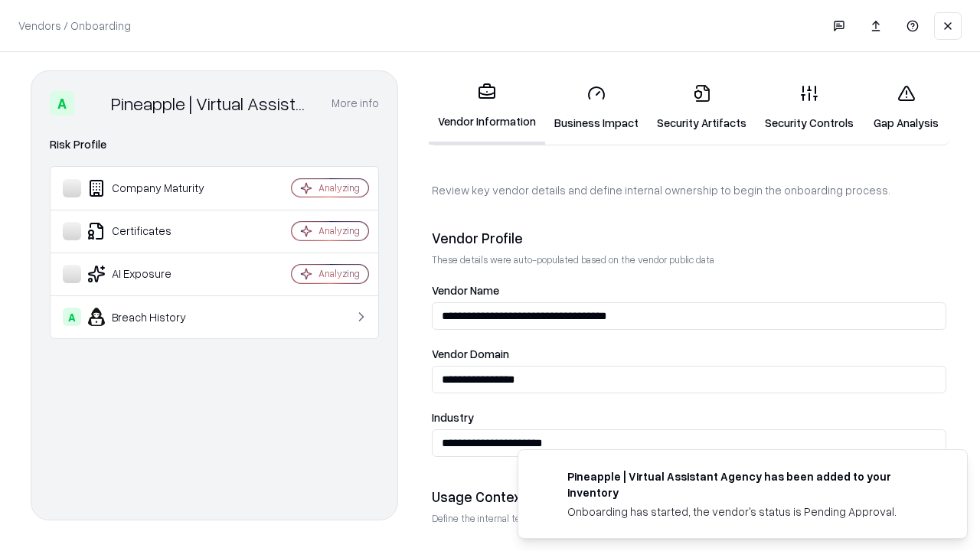 Image resolution: width=980 pixels, height=551 pixels. Describe the element at coordinates (689, 259) in the screenshot. I see `p: These details were auto-populated based on the vendor public data` at that location.